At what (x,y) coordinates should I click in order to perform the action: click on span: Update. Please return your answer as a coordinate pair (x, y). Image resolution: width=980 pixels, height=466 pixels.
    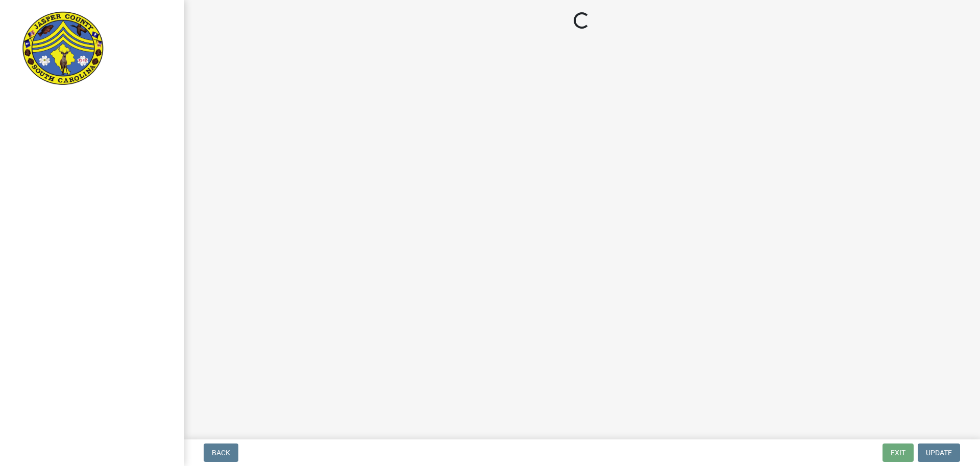
    Looking at the image, I should click on (939, 453).